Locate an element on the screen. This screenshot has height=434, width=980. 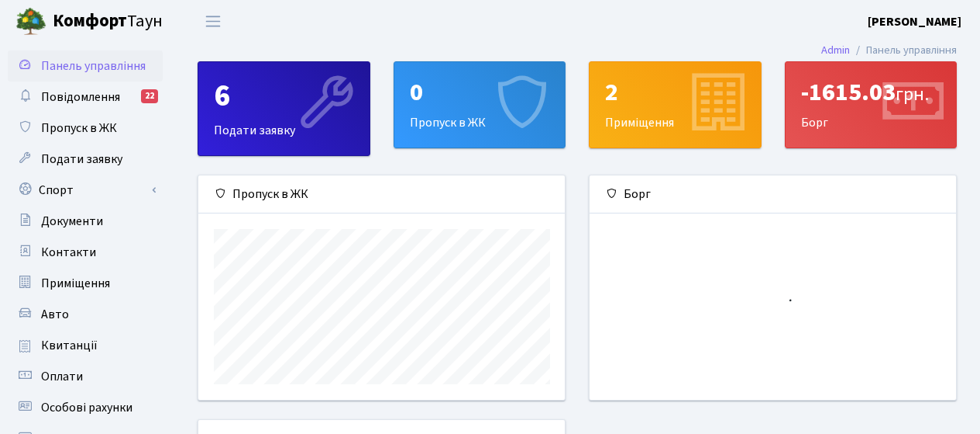
div: 6 is located at coordinates (284, 96).